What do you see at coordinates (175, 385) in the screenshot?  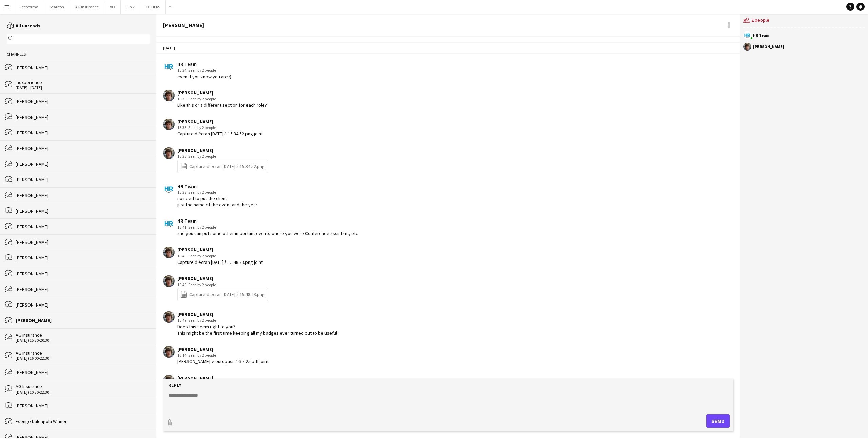 I see `label: Reply` at bounding box center [175, 385].